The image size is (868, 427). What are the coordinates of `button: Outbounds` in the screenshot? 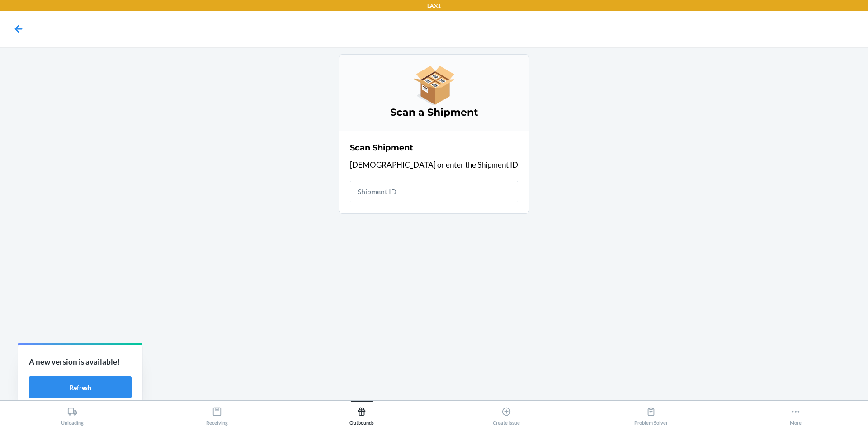 It's located at (361, 413).